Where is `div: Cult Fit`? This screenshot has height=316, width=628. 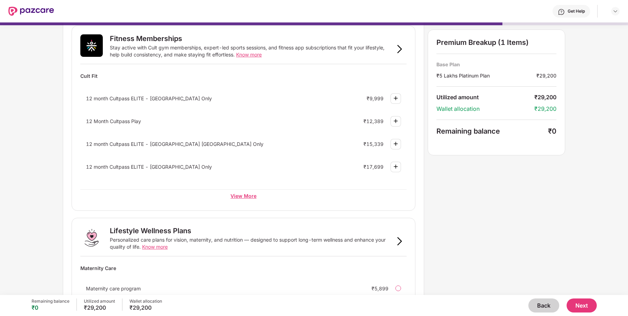
div: Cult Fit is located at coordinates (244, 76).